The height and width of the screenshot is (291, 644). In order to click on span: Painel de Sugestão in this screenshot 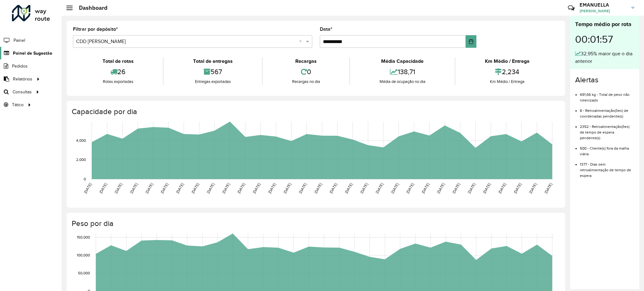, I will do `click(32, 53)`.